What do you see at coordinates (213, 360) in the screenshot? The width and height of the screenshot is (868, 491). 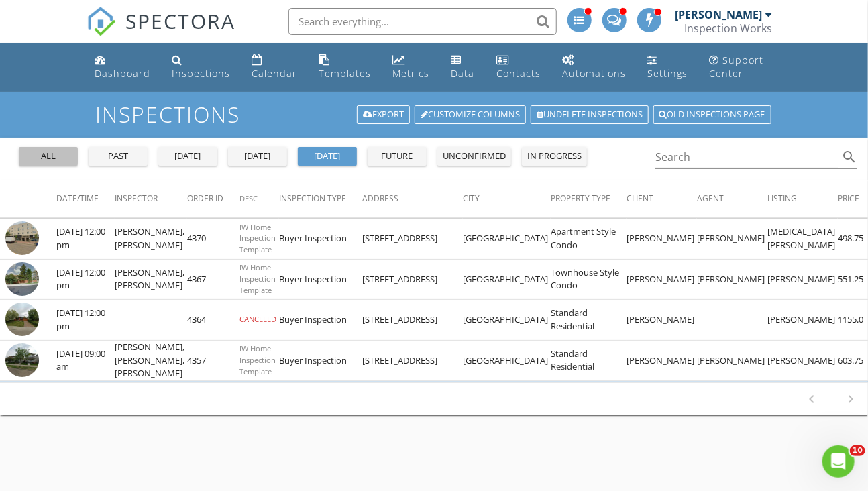 I see `td: 4357` at bounding box center [213, 360].